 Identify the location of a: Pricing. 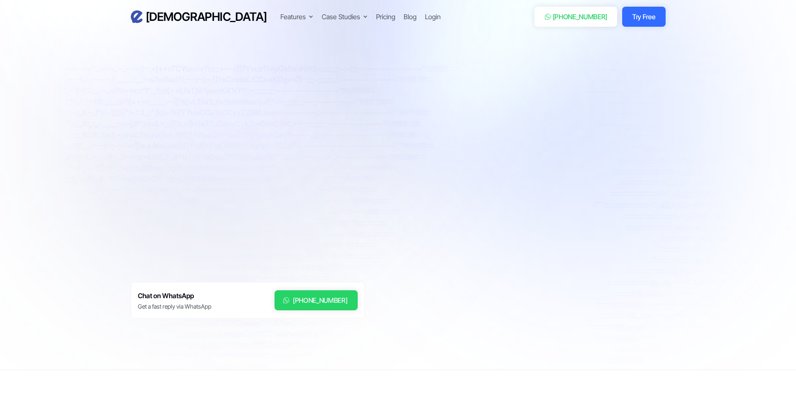
(386, 17).